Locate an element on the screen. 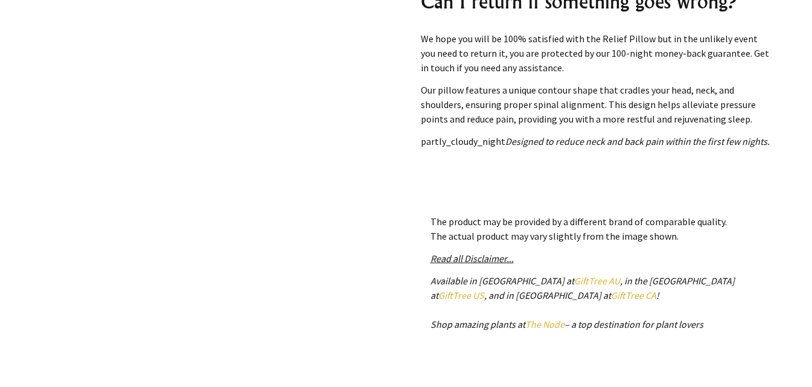  em: Read all Disclaimer... is located at coordinates (472, 258).